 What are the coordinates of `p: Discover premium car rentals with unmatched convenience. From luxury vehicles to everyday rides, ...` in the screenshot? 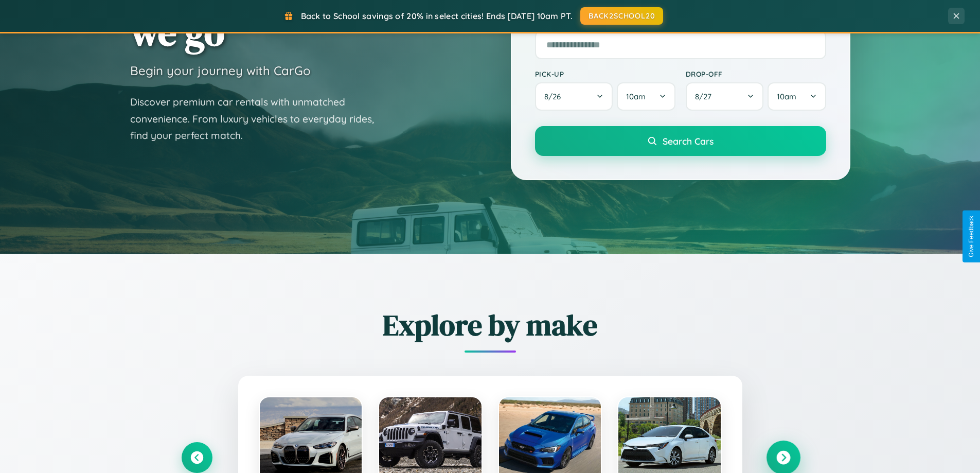 It's located at (258, 119).